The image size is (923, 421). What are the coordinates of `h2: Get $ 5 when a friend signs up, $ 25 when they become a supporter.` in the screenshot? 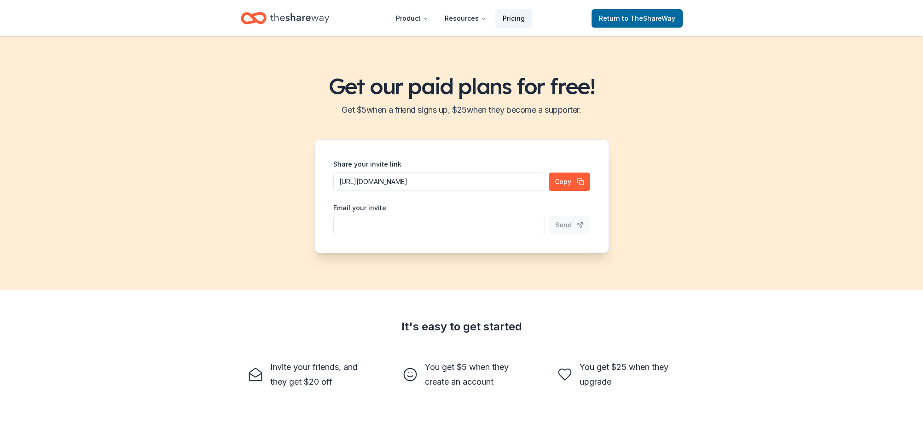 It's located at (461, 110).